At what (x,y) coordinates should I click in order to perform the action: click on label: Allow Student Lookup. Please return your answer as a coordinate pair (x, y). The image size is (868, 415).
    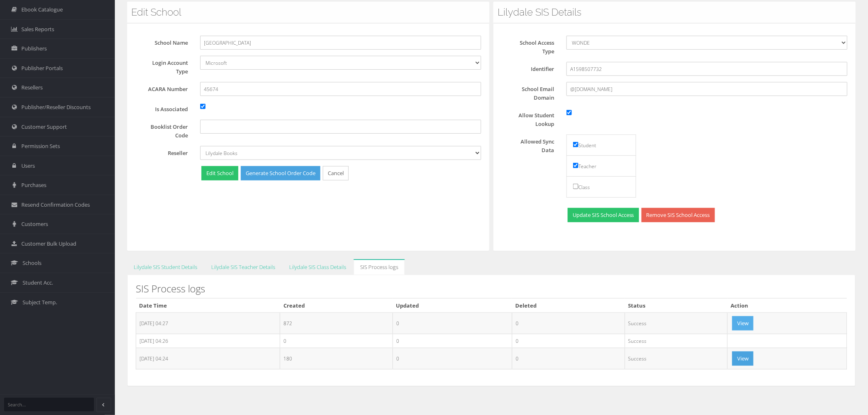
    Looking at the image, I should click on (531, 118).